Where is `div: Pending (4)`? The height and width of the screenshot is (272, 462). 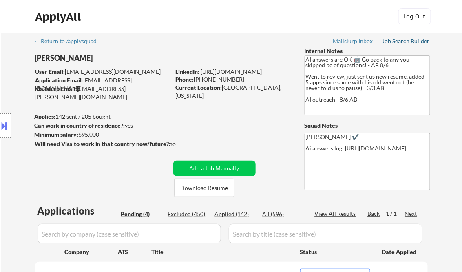 div: Pending (4) is located at coordinates (141, 214).